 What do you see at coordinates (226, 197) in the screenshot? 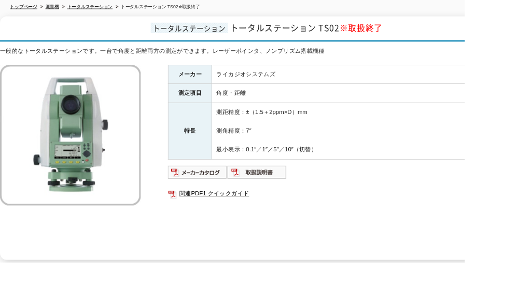
I see `img: メーカーカタログ` at bounding box center [226, 197].